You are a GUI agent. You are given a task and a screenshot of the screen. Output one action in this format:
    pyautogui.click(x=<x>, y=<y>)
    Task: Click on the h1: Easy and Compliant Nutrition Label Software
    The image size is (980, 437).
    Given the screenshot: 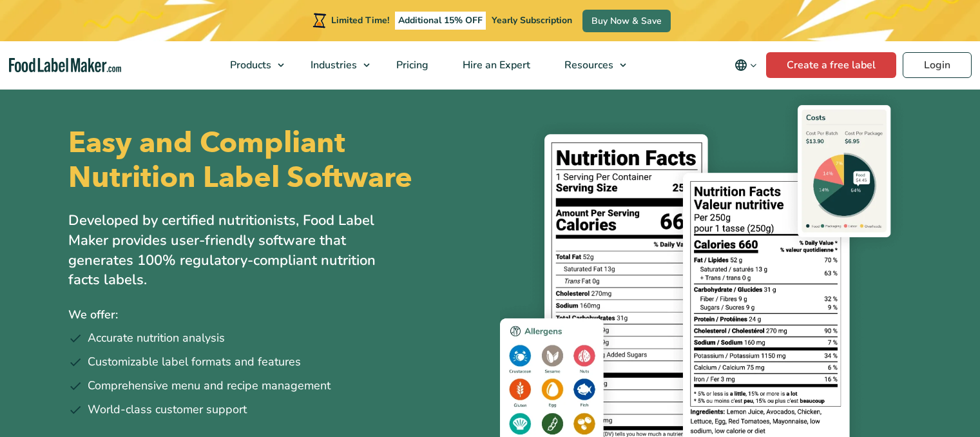 What is the action you would take?
    pyautogui.click(x=274, y=160)
    